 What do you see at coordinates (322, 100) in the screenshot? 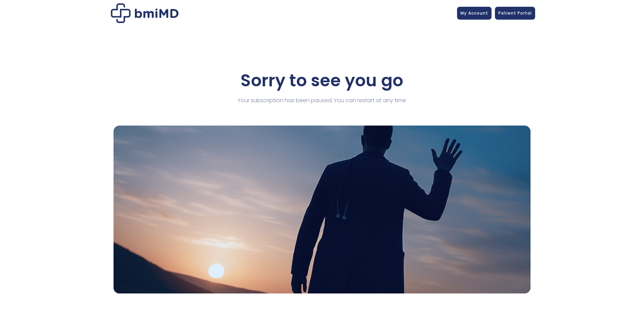
I see `p: Your subscription has been paused. You can restart at any time` at bounding box center [322, 100].